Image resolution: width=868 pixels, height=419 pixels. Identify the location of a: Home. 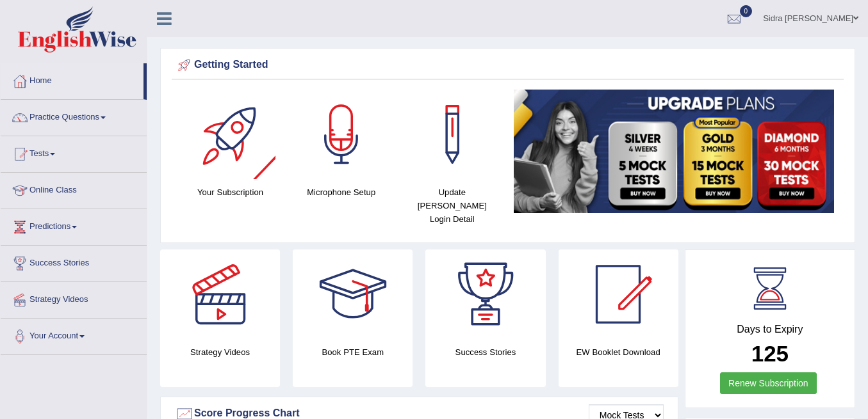
(72, 80).